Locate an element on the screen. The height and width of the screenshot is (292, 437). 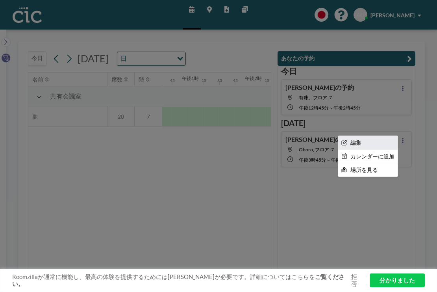
font: 場所を見る is located at coordinates (364, 169).